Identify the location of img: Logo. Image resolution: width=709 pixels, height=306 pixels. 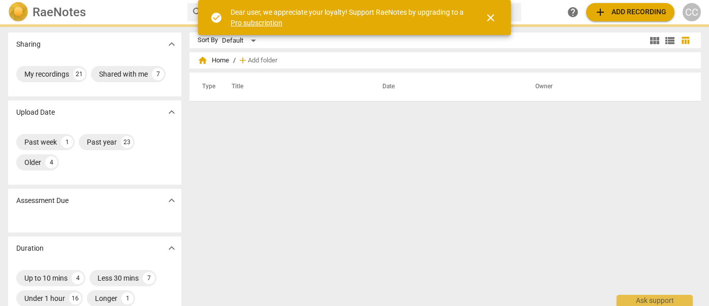
(18, 12).